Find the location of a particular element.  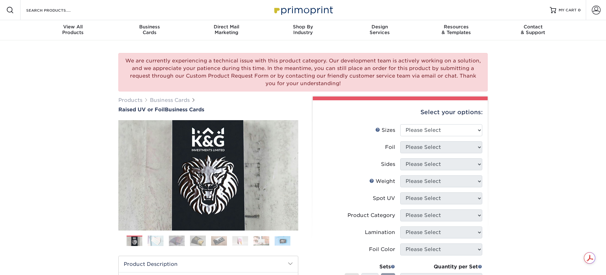

span: 0 is located at coordinates (579, 10).